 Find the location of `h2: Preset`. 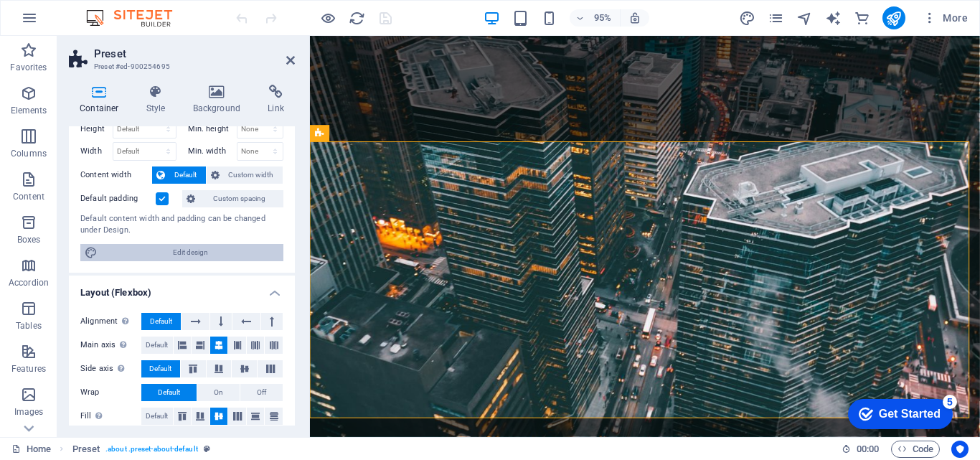

h2: Preset is located at coordinates (194, 54).